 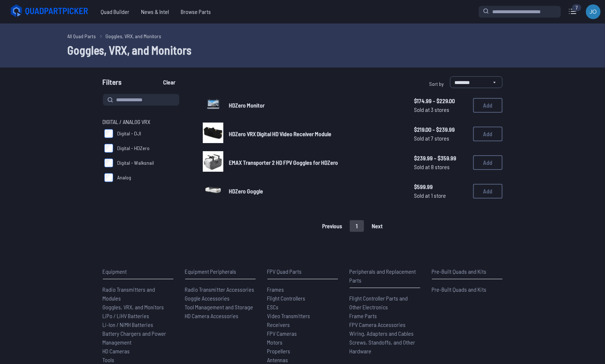 What do you see at coordinates (220, 316) in the screenshot?
I see `a: HD Camera Accessories` at bounding box center [220, 316].